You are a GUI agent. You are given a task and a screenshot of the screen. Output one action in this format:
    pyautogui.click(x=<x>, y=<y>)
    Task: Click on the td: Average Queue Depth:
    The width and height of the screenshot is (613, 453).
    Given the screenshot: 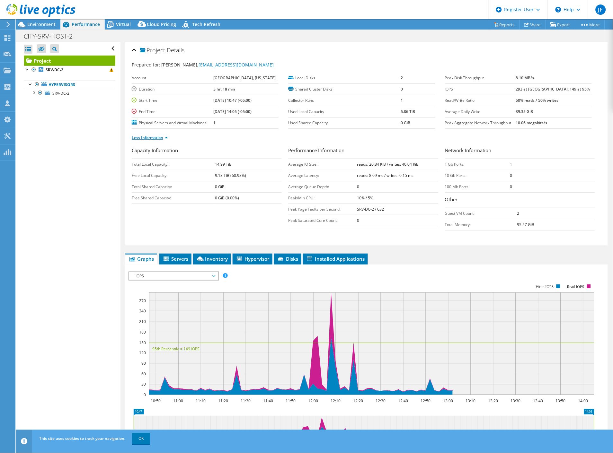 What is the action you would take?
    pyautogui.click(x=322, y=187)
    